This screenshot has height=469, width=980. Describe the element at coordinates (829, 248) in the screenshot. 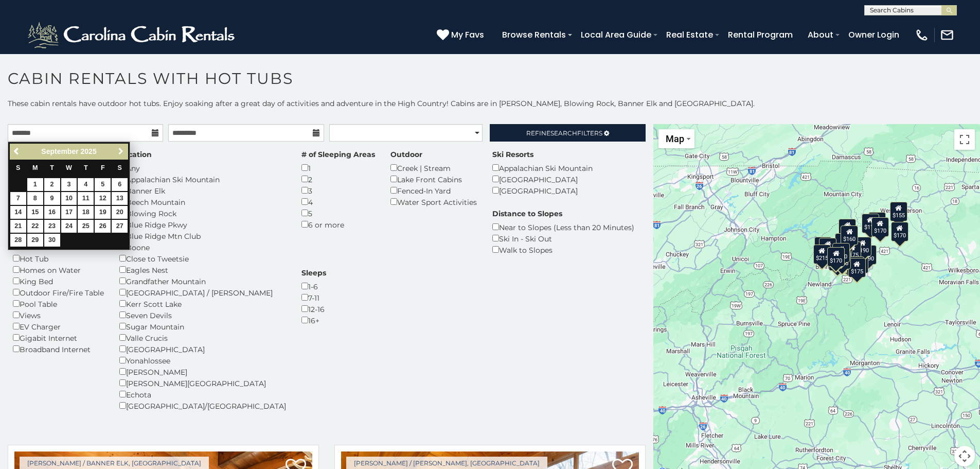

I see `div: $150` at that location.